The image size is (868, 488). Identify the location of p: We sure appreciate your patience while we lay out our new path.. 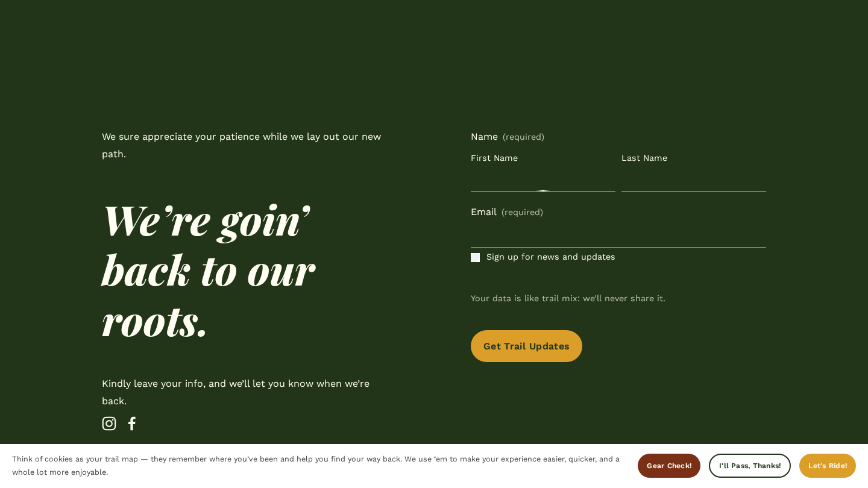
(249, 146).